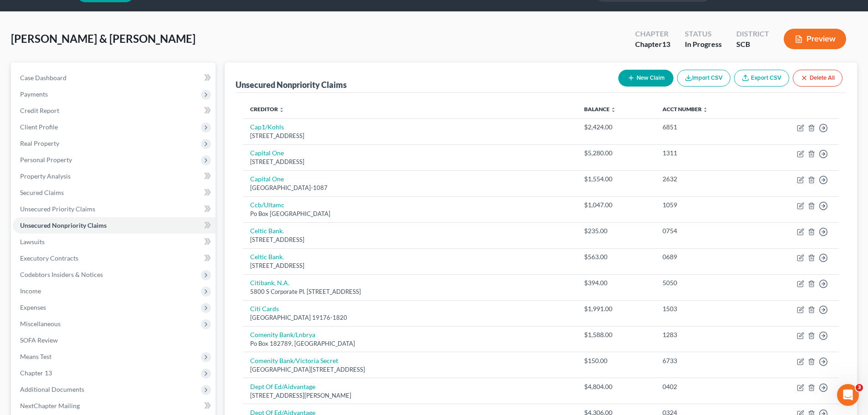  What do you see at coordinates (40, 143) in the screenshot?
I see `span: Real Property` at bounding box center [40, 143].